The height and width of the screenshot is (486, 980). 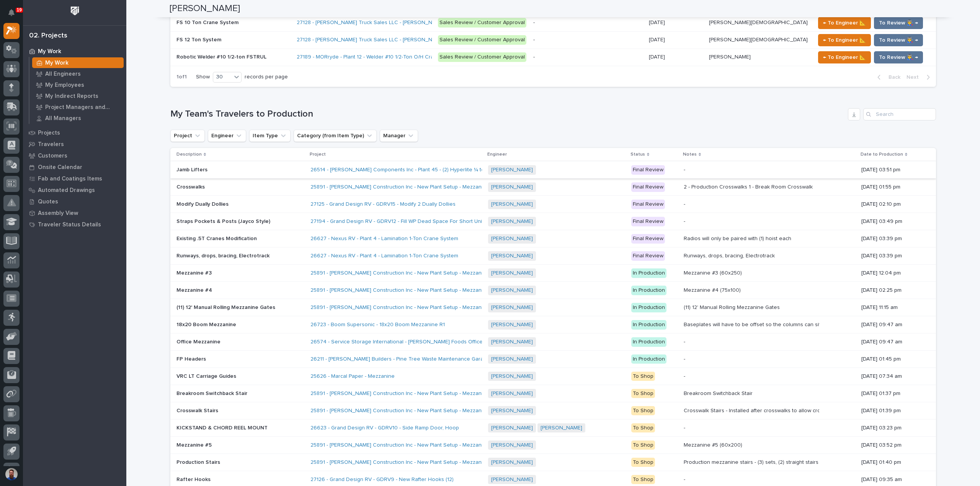 I want to click on tr: Runways, drops, bracing, ElectrotrackRunways, drops, bracing, Electrotrack 26627 - Nexus RV - Pla..., so click(x=553, y=256).